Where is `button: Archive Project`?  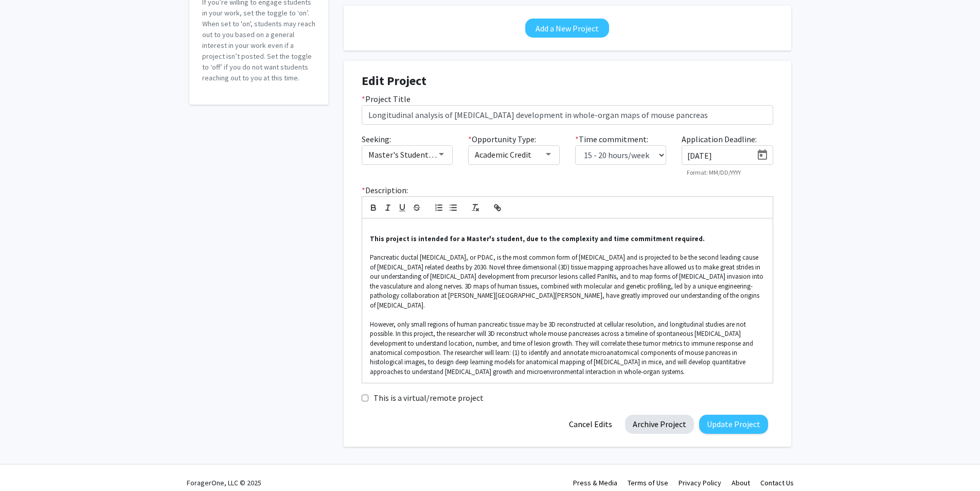
button: Archive Project is located at coordinates (660, 423).